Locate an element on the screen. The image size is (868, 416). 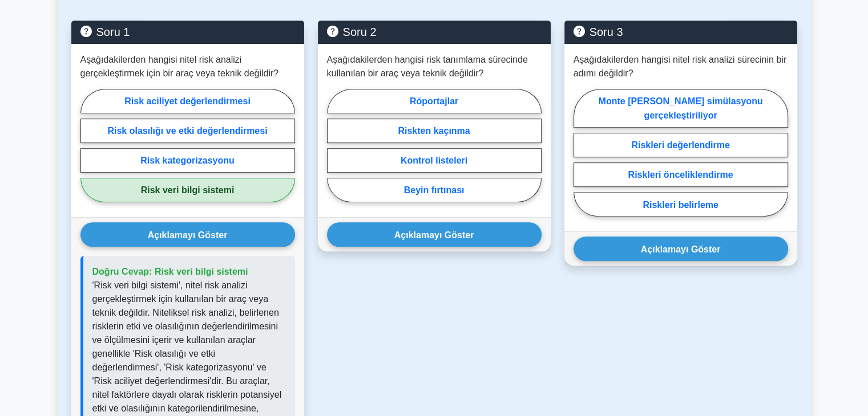
font: Riskleri belirleme is located at coordinates (680, 205).